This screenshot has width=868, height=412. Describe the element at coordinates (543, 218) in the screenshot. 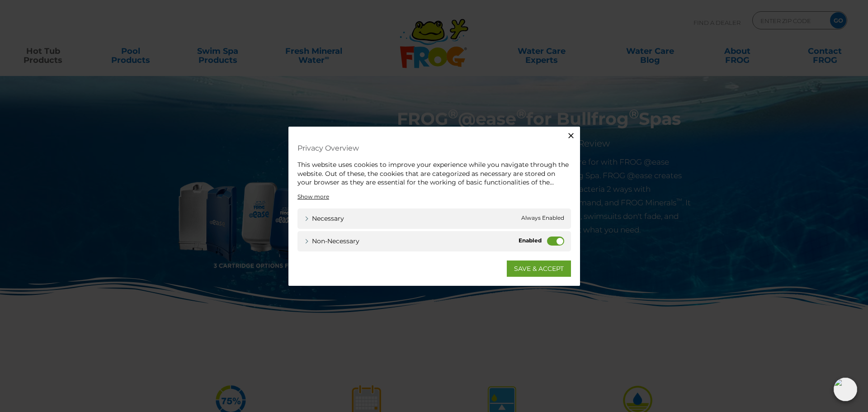

I see `span: Always Enabled` at that location.